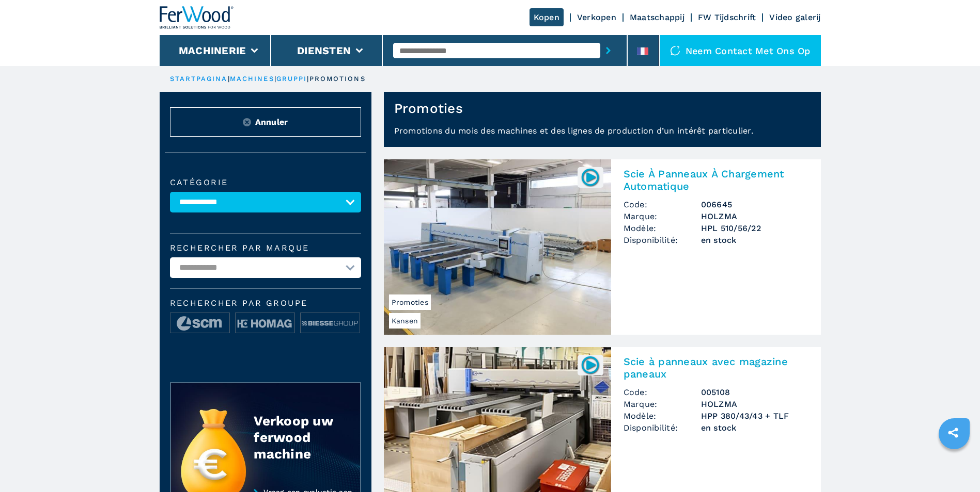 The height and width of the screenshot is (492, 980). What do you see at coordinates (252, 78) in the screenshot?
I see `a: machines` at bounding box center [252, 78].